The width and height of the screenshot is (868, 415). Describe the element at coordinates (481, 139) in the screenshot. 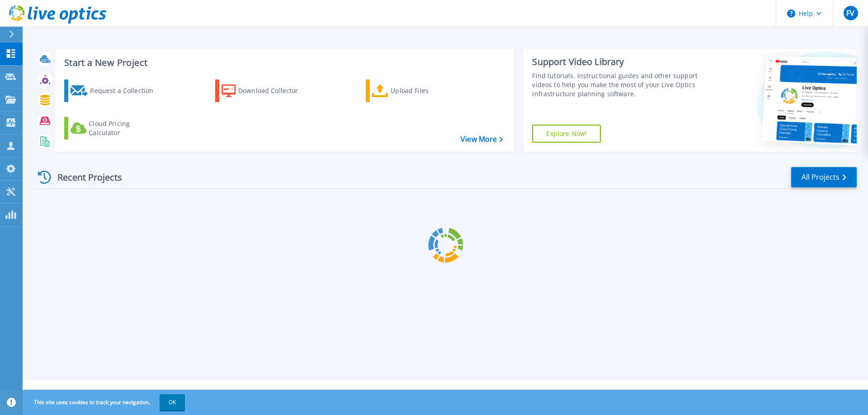

I see `a: View More` at that location.